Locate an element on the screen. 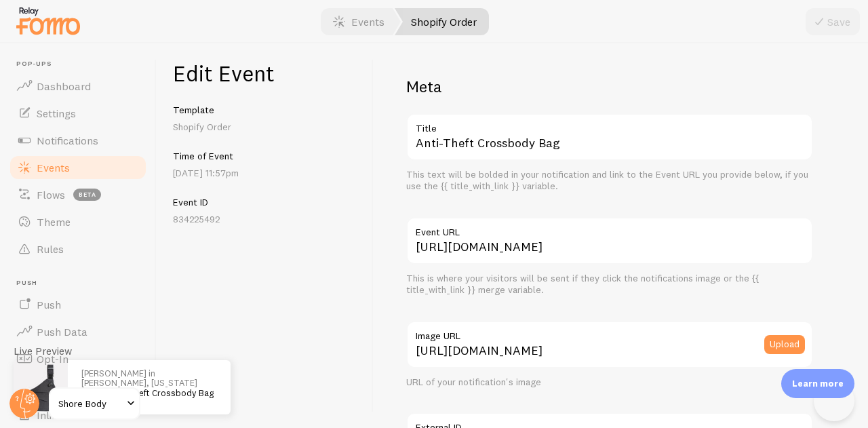 The height and width of the screenshot is (428, 868). a: Push is located at coordinates (78, 304).